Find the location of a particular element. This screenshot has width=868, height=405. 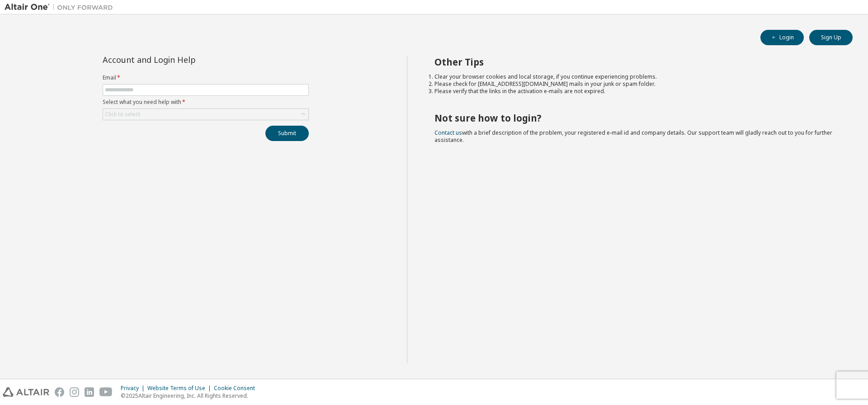

li: Please verify that the links in the activation e-mails are not expired. is located at coordinates (636, 91).